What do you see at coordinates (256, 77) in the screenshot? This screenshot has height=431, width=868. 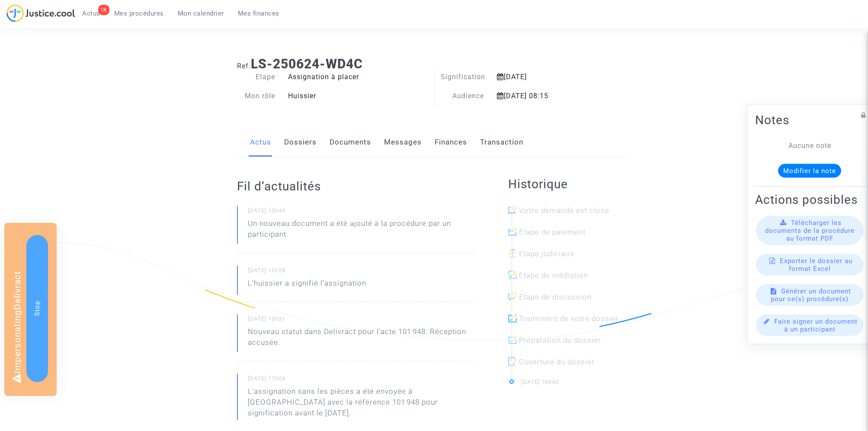 I see `div: Etape` at bounding box center [256, 77].